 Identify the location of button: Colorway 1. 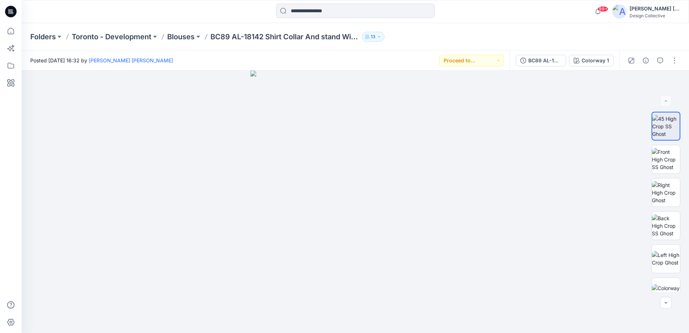
(591, 61).